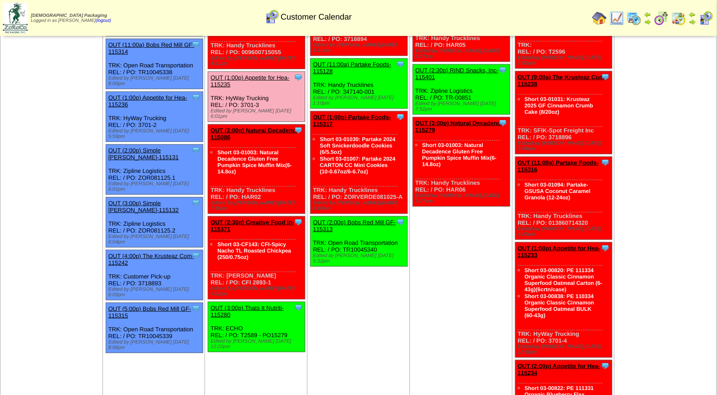 This screenshot has height=395, width=717. What do you see at coordinates (256, 169) in the screenshot?
I see `div: TRK: Handy Trucklines REL: / PO: HAR02` at bounding box center [256, 169].